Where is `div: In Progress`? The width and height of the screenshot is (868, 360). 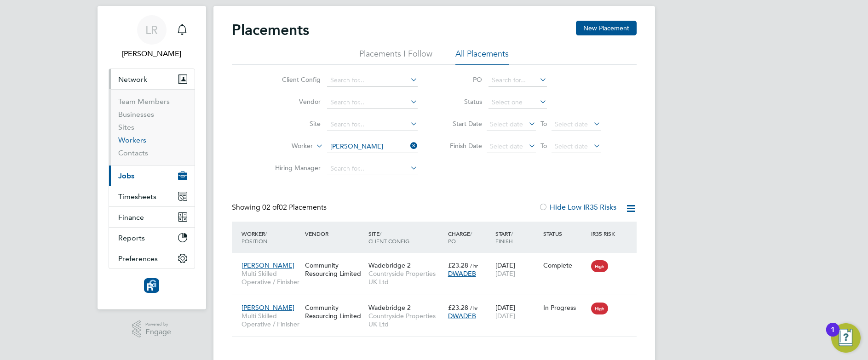
div: In Progress is located at coordinates (565, 307).